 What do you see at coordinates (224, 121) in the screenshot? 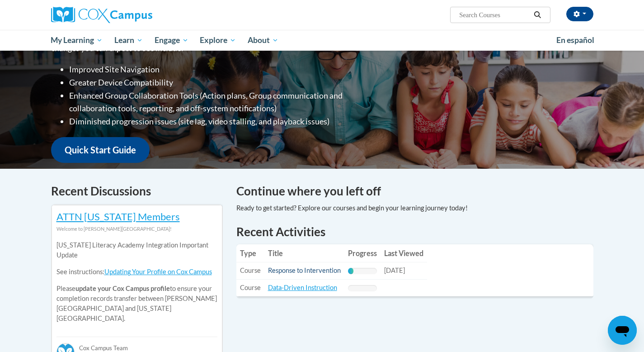
I see `li: Diminished progression issues (site lag, video stalling, and playback issues)` at bounding box center [224, 121].